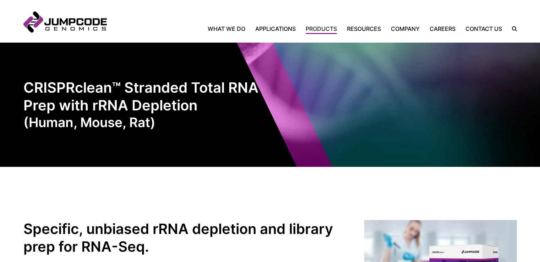  What do you see at coordinates (321, 29) in the screenshot?
I see `a: Products` at bounding box center [321, 29].